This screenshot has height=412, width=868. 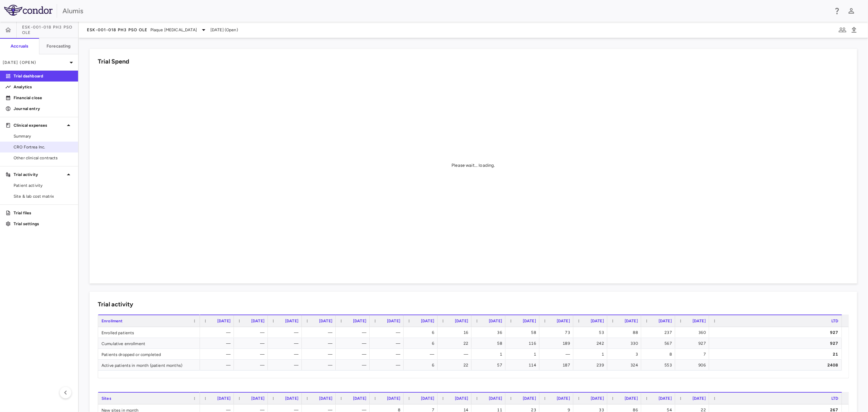 I want to click on div: Please wait... loading., so click(x=473, y=165).